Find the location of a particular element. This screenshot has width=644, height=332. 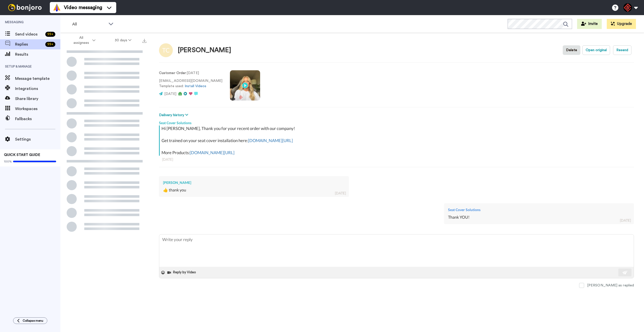

a: Install Videos is located at coordinates (196, 86).